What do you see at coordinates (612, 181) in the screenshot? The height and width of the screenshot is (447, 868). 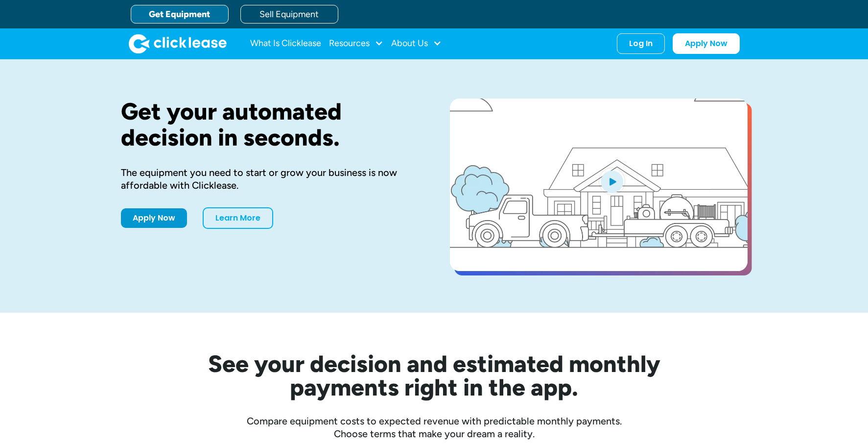 I see `img: Blue play button logo on a light blue circular background` at bounding box center [612, 181].